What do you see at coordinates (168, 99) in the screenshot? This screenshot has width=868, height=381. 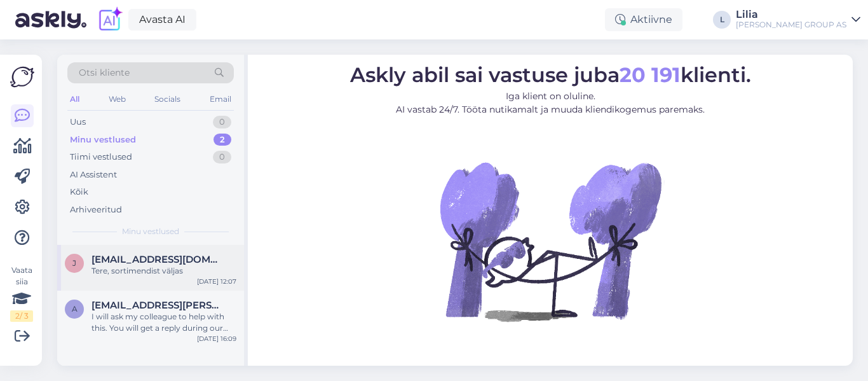 I see `div: Socials` at bounding box center [168, 99].